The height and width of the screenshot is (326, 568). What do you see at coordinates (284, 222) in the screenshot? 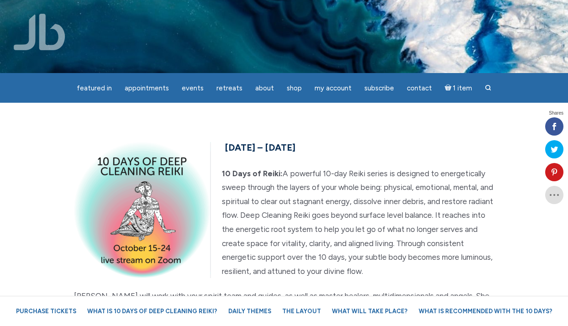
I see `p: A powerful 10-day Reiki series is designed to energetically sweep through the layers of your whol...` at bounding box center [284, 222].